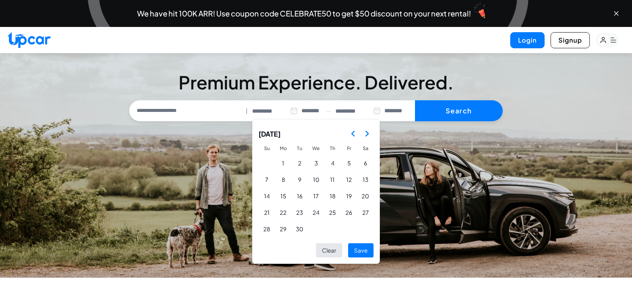  I want to click on button: Go to the Previous Month, so click(354, 133).